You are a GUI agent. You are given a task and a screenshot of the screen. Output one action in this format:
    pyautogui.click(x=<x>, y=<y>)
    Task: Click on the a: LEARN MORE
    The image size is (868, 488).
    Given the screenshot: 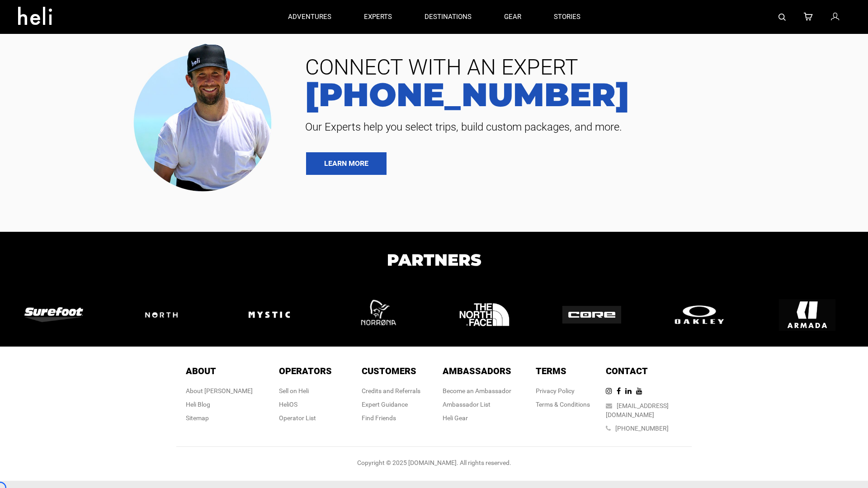 What is the action you would take?
    pyautogui.click(x=346, y=163)
    